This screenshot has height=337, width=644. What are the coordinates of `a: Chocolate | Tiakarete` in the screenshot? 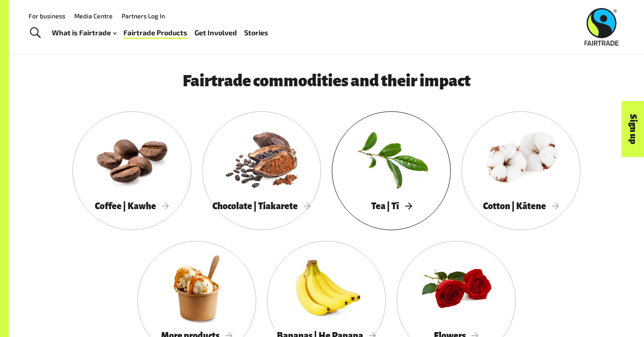 It's located at (262, 171).